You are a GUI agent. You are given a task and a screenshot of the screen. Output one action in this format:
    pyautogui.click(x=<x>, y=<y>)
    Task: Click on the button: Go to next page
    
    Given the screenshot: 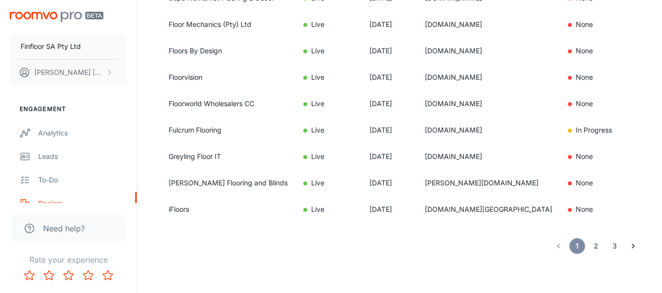 What is the action you would take?
    pyautogui.click(x=633, y=246)
    